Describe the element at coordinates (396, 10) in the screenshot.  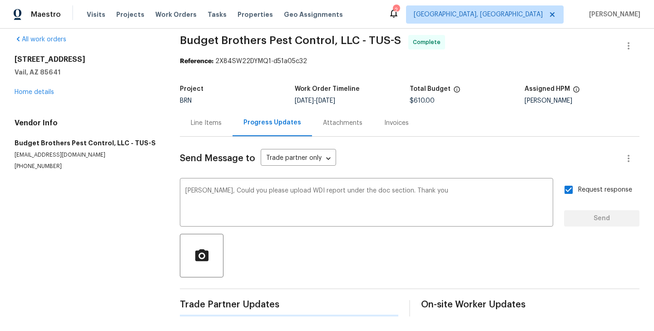
I see `div: 2` at that location.